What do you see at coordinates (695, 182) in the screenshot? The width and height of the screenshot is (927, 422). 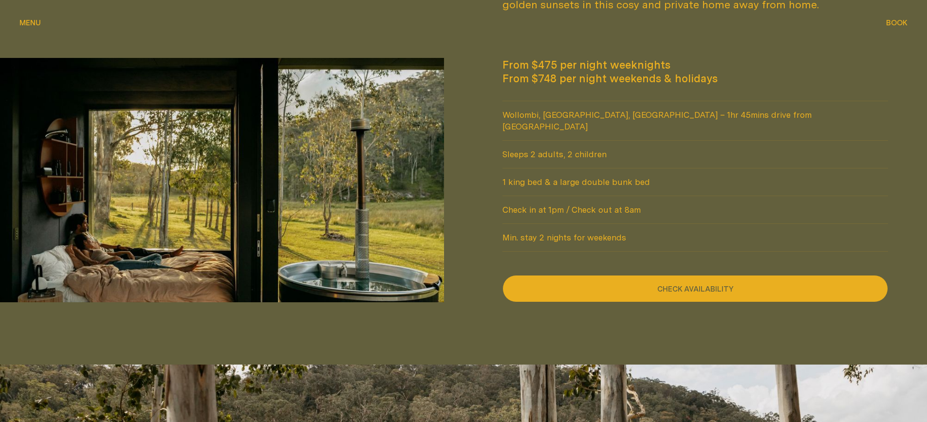 I see `span: 1 king bed & a large double bunk bed` at bounding box center [695, 182].